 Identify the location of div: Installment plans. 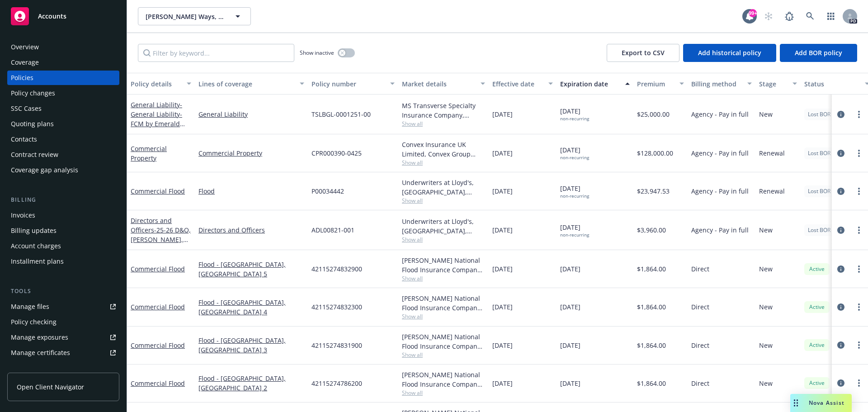
(37, 261).